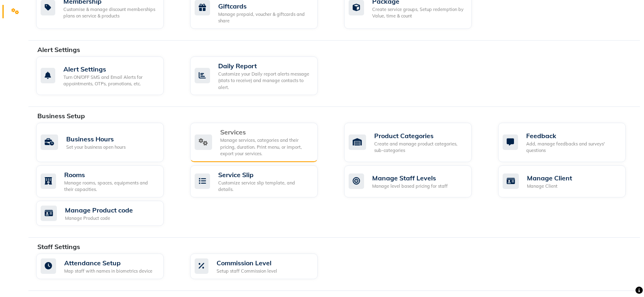 The height and width of the screenshot is (297, 644). I want to click on div: Manage prepaid, voucher & giftcards and share, so click(265, 17).